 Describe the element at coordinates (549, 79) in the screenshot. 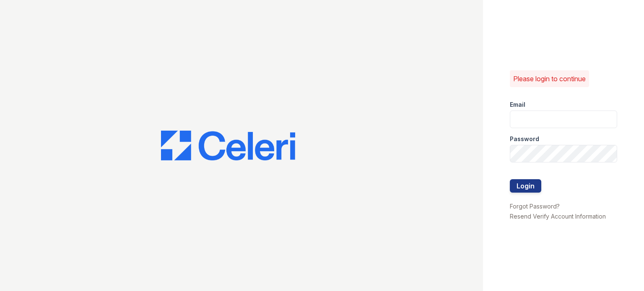

I see `p: Please login to continue` at that location.